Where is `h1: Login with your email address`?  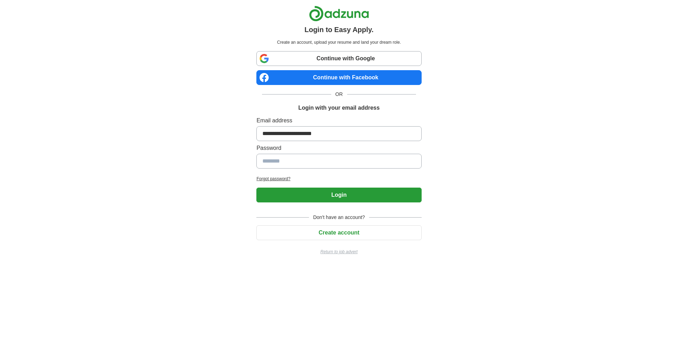 h1: Login with your email address is located at coordinates (339, 108).